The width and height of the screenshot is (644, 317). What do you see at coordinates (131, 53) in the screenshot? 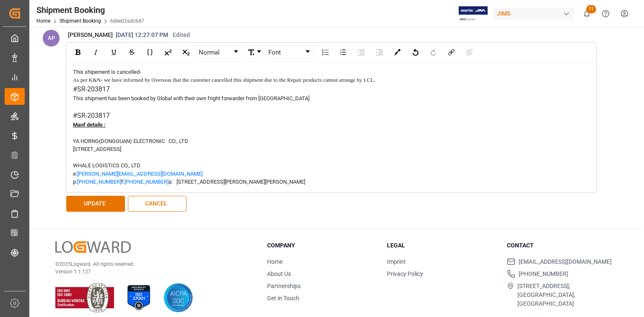
I see `div: rdw-inline-control` at bounding box center [131, 53].